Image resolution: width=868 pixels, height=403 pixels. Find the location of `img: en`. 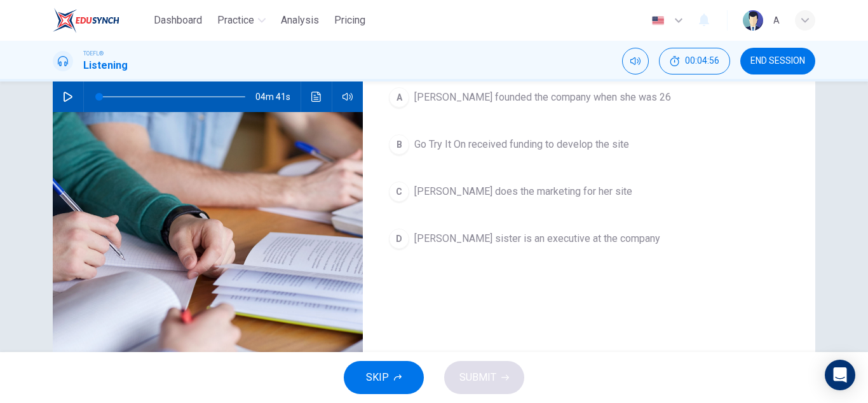

img: en is located at coordinates (657, 20).